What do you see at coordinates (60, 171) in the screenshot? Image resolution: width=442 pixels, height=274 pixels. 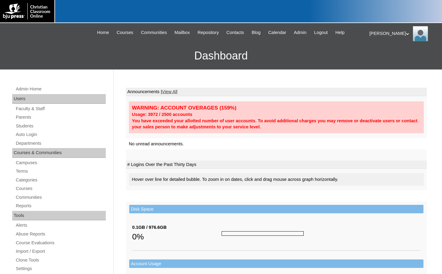 I see `a: Terms` at bounding box center [60, 171].